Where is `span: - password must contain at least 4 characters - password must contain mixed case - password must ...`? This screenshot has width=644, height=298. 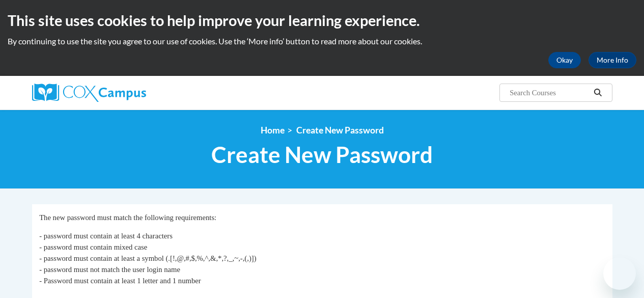 span: - password must contain at least 4 characters - password must contain mixed case - password must ... is located at coordinates (148, 259).